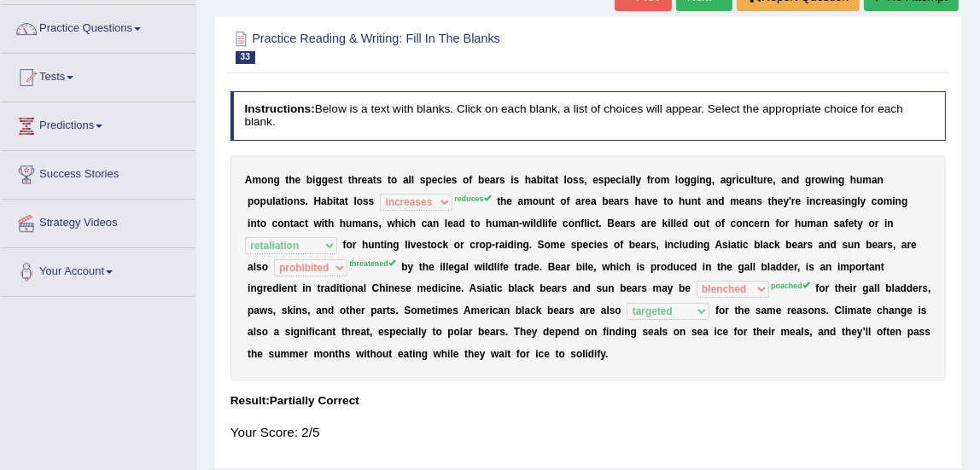  I want to click on h2: Practice Reading & Writing: Fill In The Blanks, so click(453, 46).